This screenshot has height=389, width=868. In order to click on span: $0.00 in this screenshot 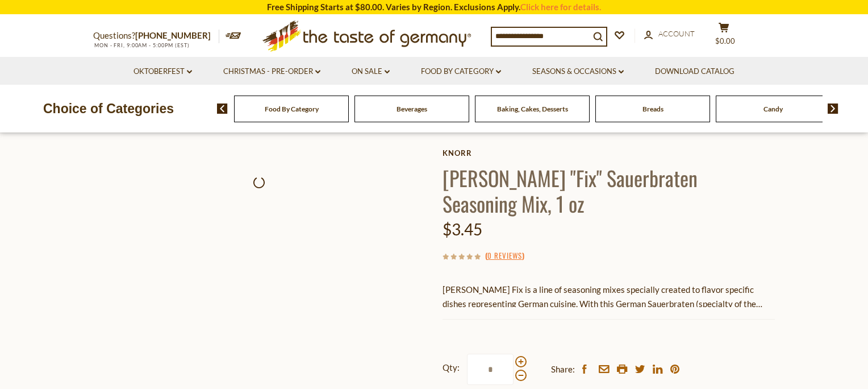, I will do `click(725, 41)`.